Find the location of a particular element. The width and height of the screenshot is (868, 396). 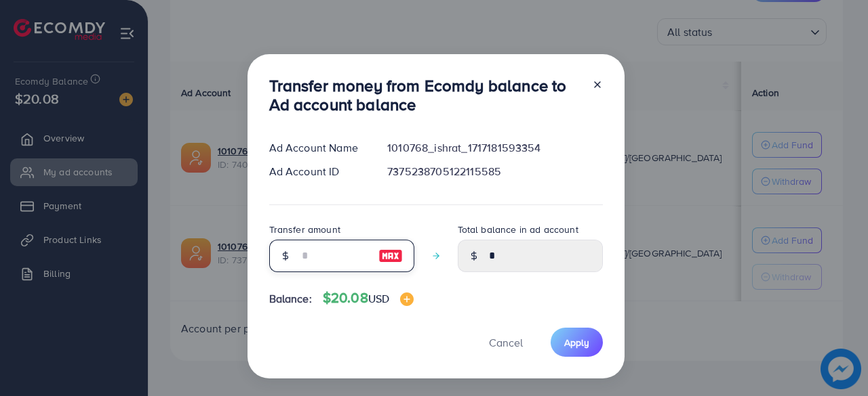

span: Cancel is located at coordinates (506, 342).